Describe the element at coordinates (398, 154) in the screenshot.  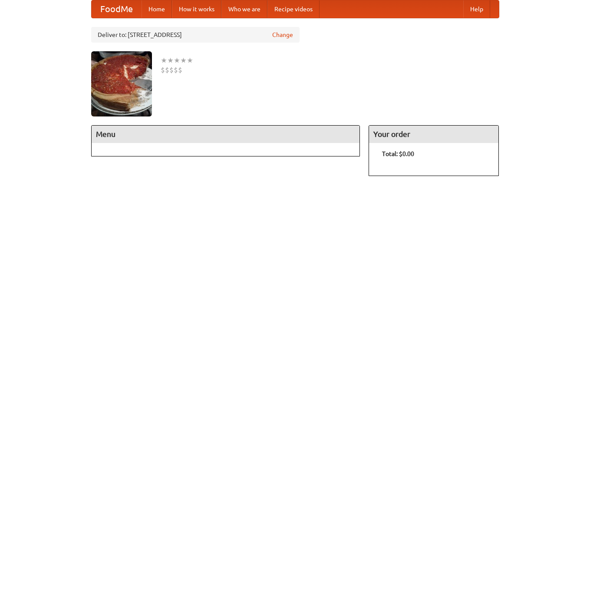
I see `b: Total: $0.00` at that location.